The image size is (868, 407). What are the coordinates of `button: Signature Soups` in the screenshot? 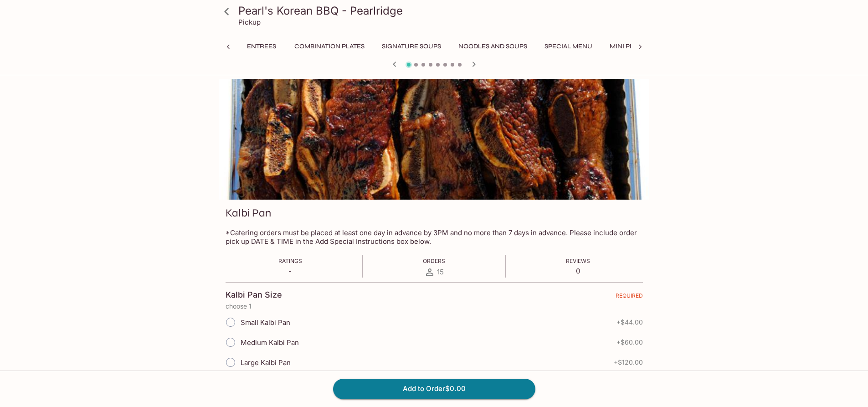 It's located at (412, 47).